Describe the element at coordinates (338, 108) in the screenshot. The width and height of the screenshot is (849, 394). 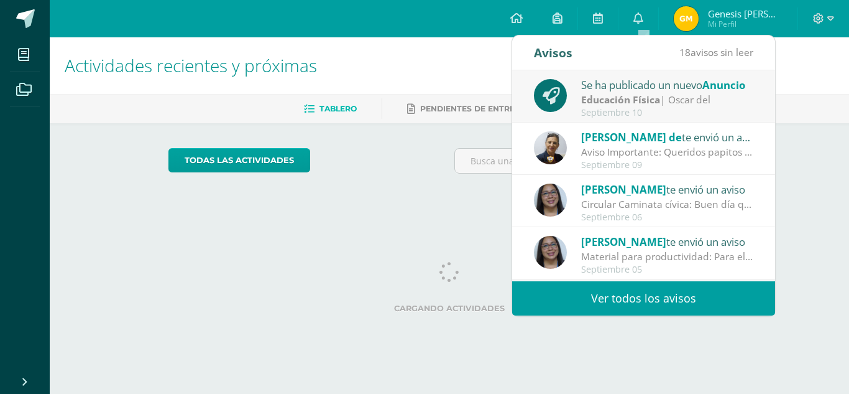
I see `span: Tablero` at that location.